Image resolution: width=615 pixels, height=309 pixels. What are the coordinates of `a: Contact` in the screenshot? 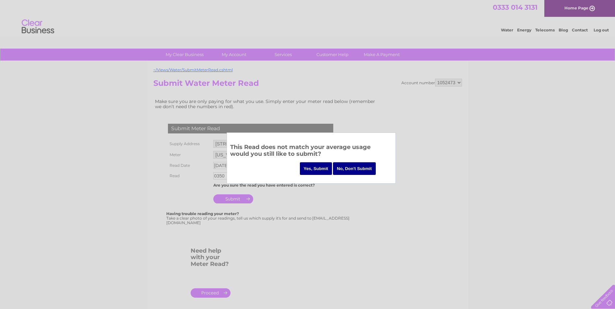 It's located at (580, 30).